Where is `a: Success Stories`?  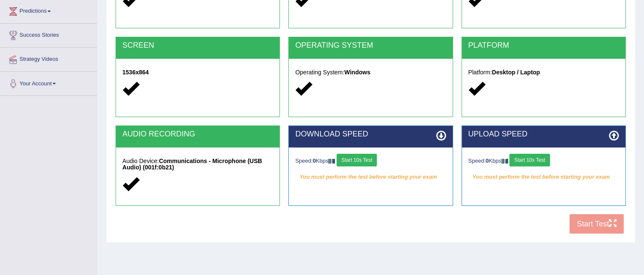
a: Success Stories is located at coordinates (49, 34).